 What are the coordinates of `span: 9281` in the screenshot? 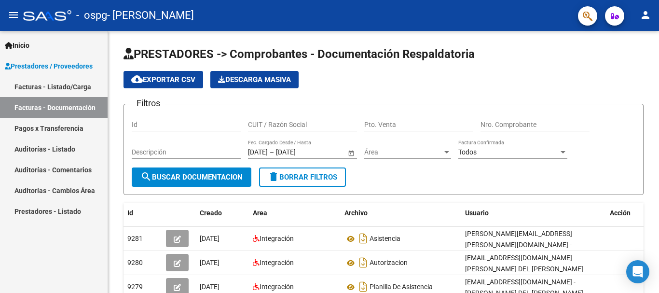 It's located at (135, 238).